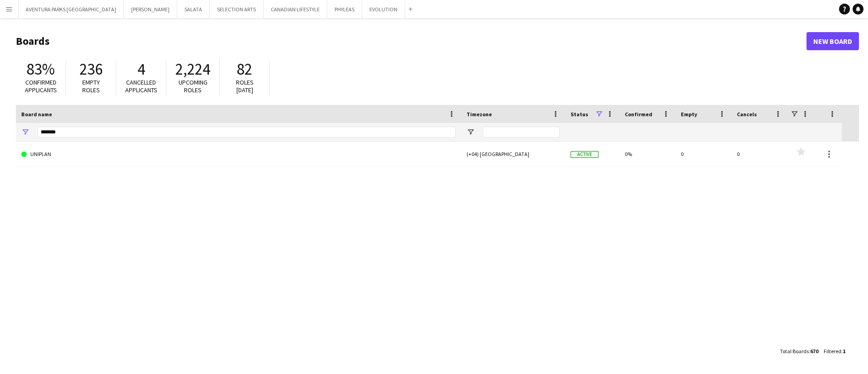  I want to click on a: New Board, so click(833, 41).